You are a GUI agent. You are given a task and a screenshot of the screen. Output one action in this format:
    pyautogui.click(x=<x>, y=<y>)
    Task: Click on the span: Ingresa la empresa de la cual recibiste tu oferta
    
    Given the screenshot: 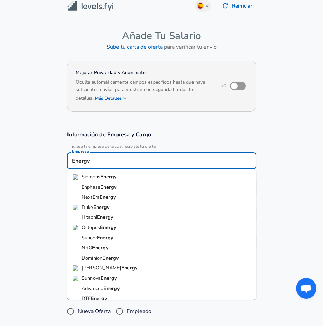 What is the action you would take?
    pyautogui.click(x=162, y=146)
    